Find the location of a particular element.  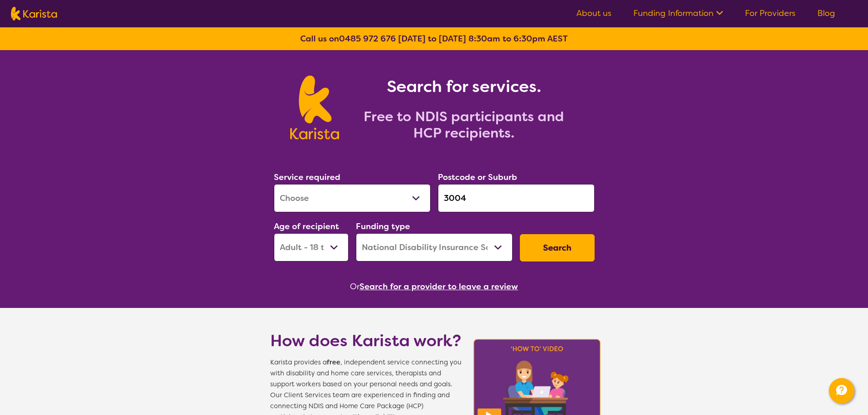

a: For Providers is located at coordinates (771, 13).